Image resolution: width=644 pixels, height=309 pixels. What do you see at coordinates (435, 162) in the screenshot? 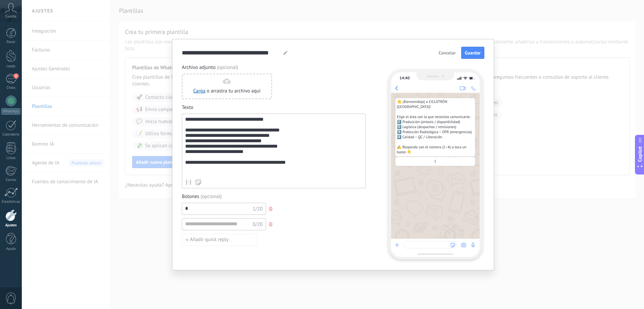
I see `span: 1` at bounding box center [435, 162].